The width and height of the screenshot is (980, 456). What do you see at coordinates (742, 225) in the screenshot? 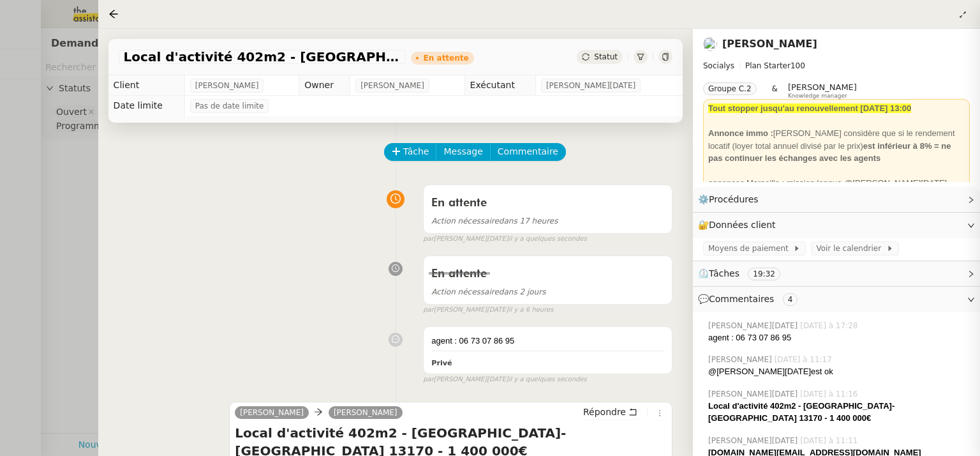
I see `span: Données client` at bounding box center [742, 225].